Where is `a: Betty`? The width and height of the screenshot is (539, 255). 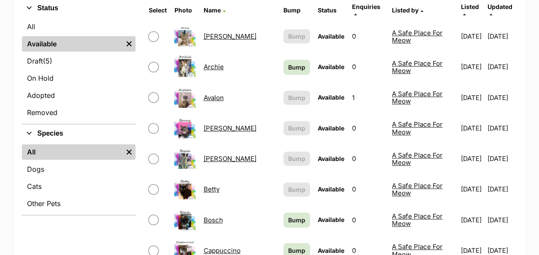
a: Betty is located at coordinates (211, 189).